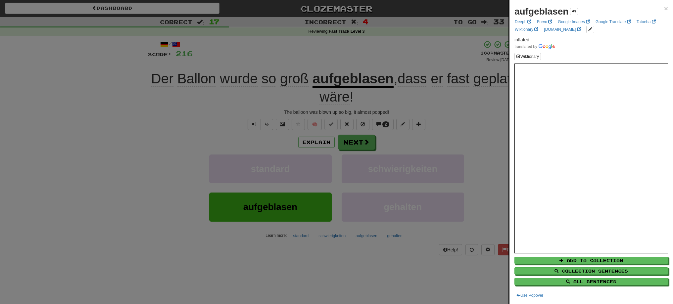 This screenshot has width=673, height=304. What do you see at coordinates (530, 296) in the screenshot?
I see `button: Use Popover` at bounding box center [530, 296].